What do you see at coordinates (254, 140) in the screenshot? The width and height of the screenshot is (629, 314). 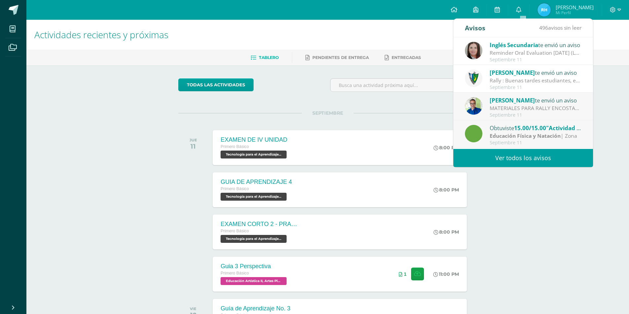 I see `div: EXAMEN DE IV UNIDAD` at bounding box center [254, 140].